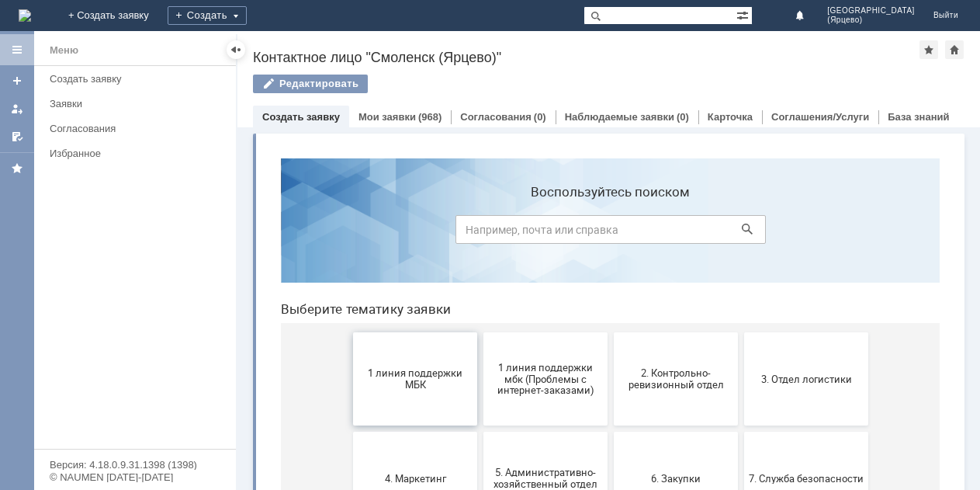 This screenshot has width=980, height=490. I want to click on span: 1 линия поддержки МБК, so click(147, 233).